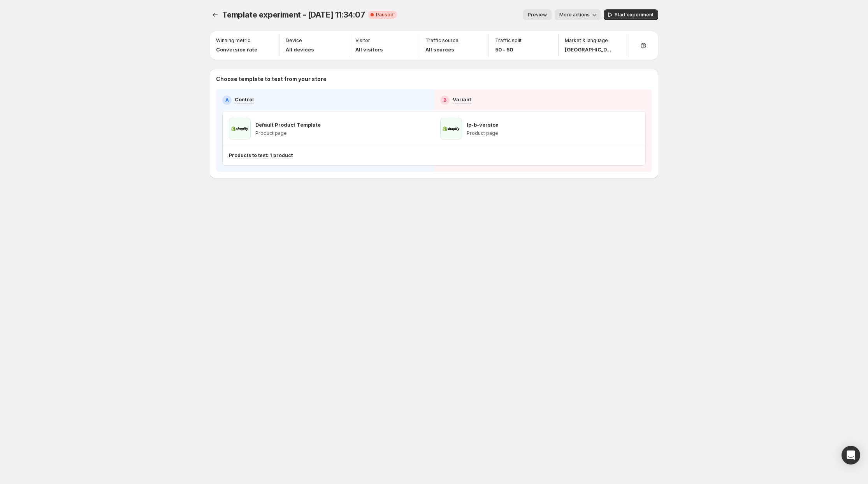 This screenshot has width=868, height=484. What do you see at coordinates (631, 15) in the screenshot?
I see `button: Start experiment` at bounding box center [631, 15].